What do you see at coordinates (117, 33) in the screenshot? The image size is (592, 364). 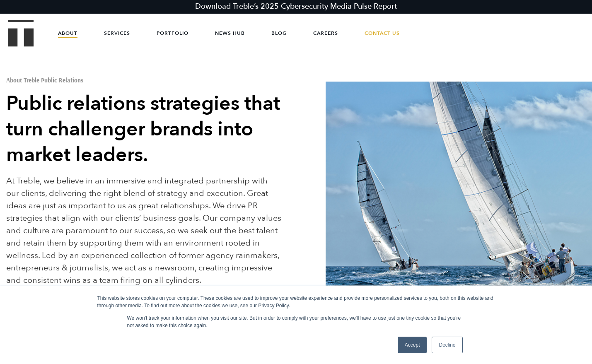 I see `a: Services` at bounding box center [117, 33].